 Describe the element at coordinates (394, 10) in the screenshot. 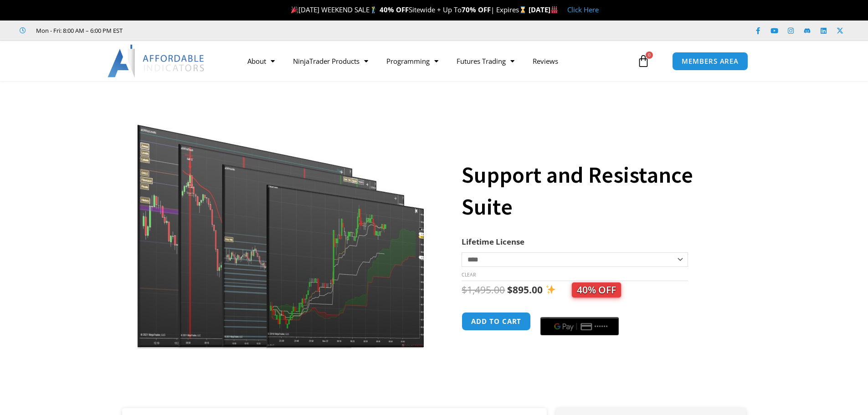

I see `strong: 40% OFF` at that location.